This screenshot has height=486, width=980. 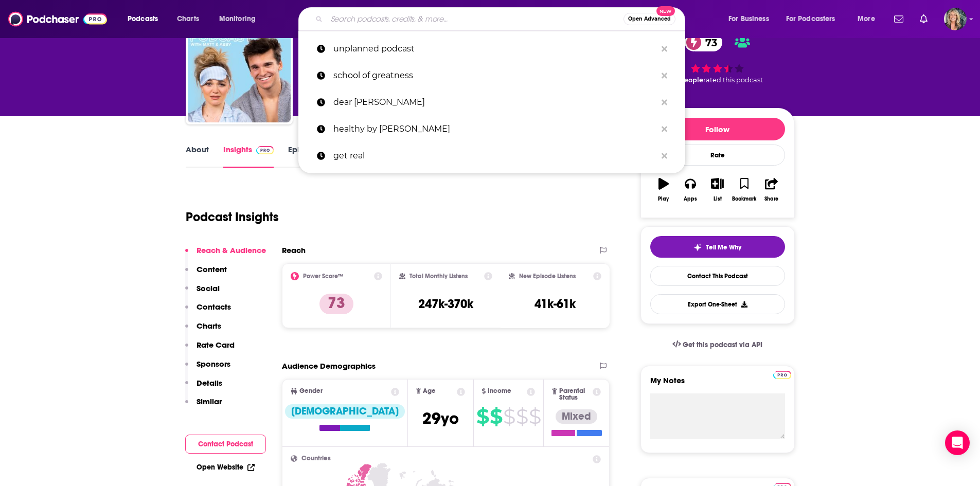 What do you see at coordinates (248, 157) in the screenshot?
I see `a: InsightsPodchaser Pro` at bounding box center [248, 157].